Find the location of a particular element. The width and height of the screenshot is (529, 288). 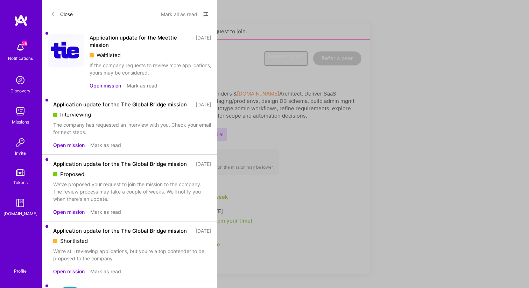

div: Notifications is located at coordinates (20, 58).